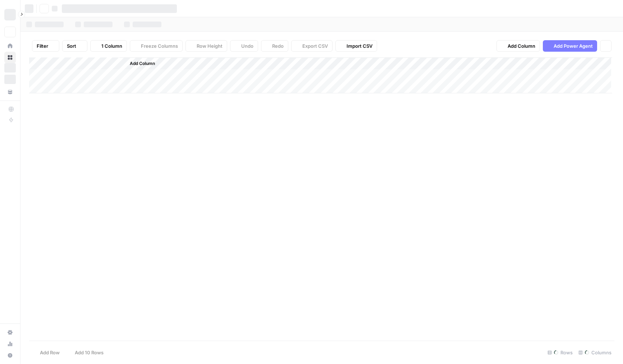 This screenshot has height=364, width=623. Describe the element at coordinates (10, 46) in the screenshot. I see `a: Home` at that location.